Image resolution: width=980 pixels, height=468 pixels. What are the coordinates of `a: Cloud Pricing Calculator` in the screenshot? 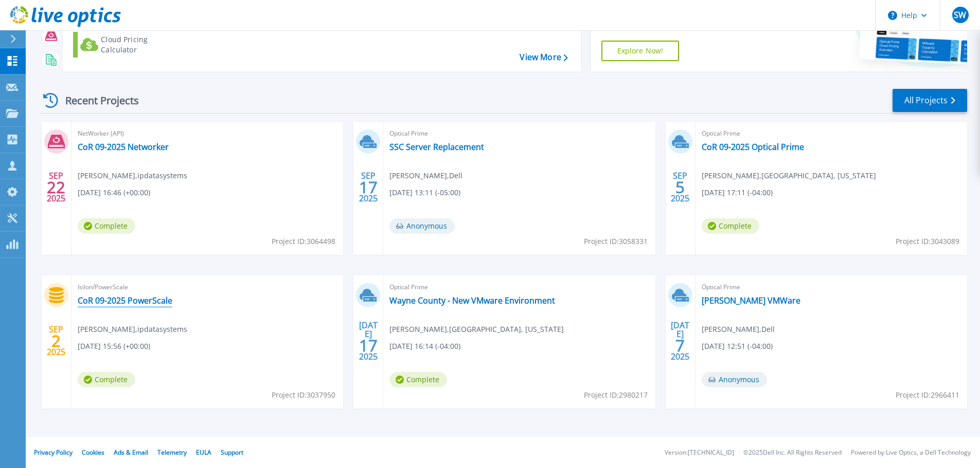 It's located at (130, 45).